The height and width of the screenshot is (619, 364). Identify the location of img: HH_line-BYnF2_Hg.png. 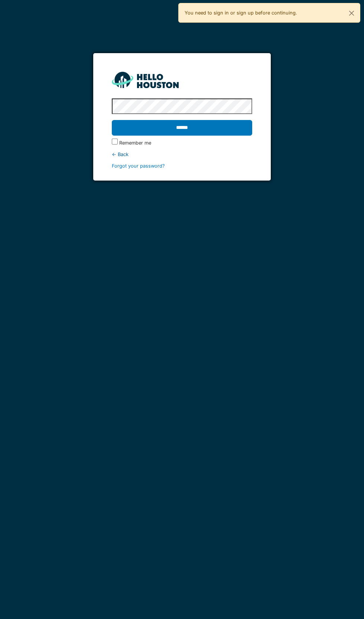
(145, 80).